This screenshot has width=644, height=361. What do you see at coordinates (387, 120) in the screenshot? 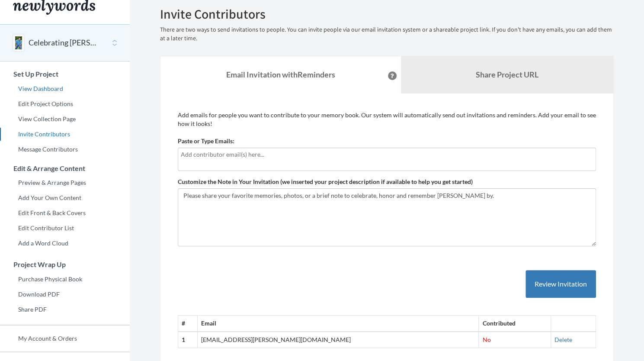
I see `p: Add emails for people you want to contribute to your memory book. Our system will automatically s...` at bounding box center [387, 120].